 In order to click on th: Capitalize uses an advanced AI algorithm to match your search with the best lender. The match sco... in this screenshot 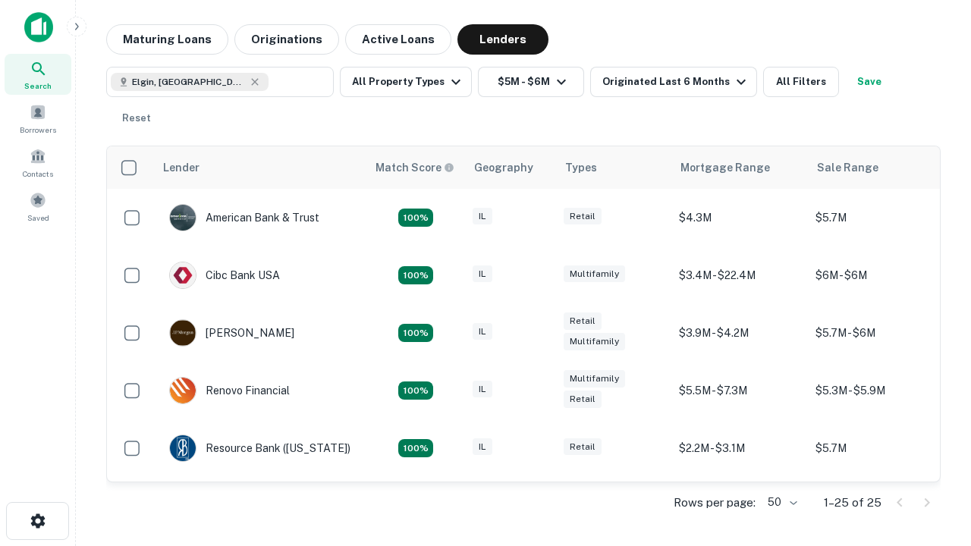, I will do `click(416, 168)`.